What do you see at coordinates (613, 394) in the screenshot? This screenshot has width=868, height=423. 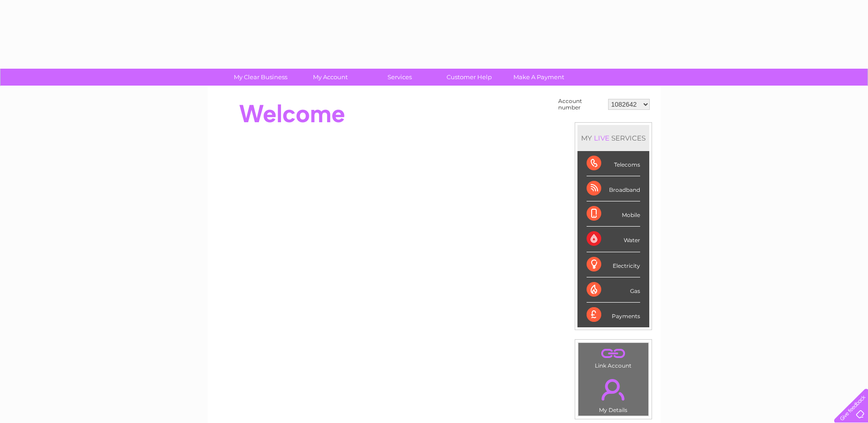 I see `td: My Details` at bounding box center [613, 394].